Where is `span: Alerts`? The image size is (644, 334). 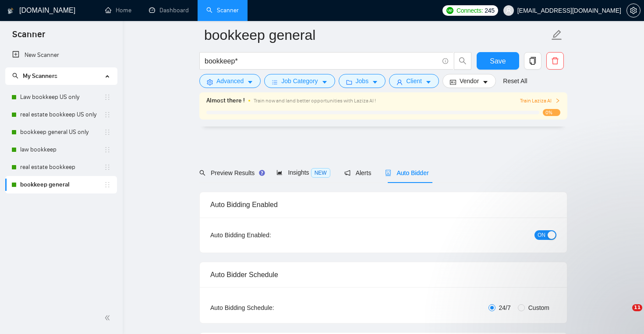
span: Alerts is located at coordinates (358, 173).